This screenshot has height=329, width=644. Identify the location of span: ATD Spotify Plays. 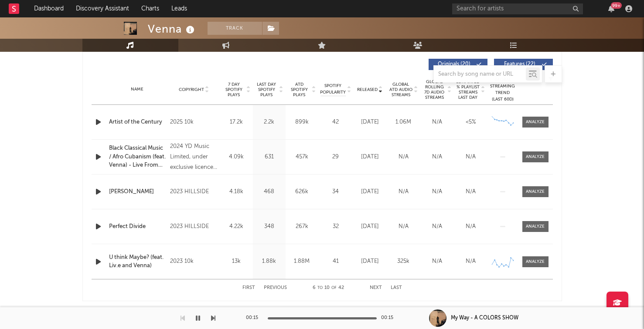
(299, 90).